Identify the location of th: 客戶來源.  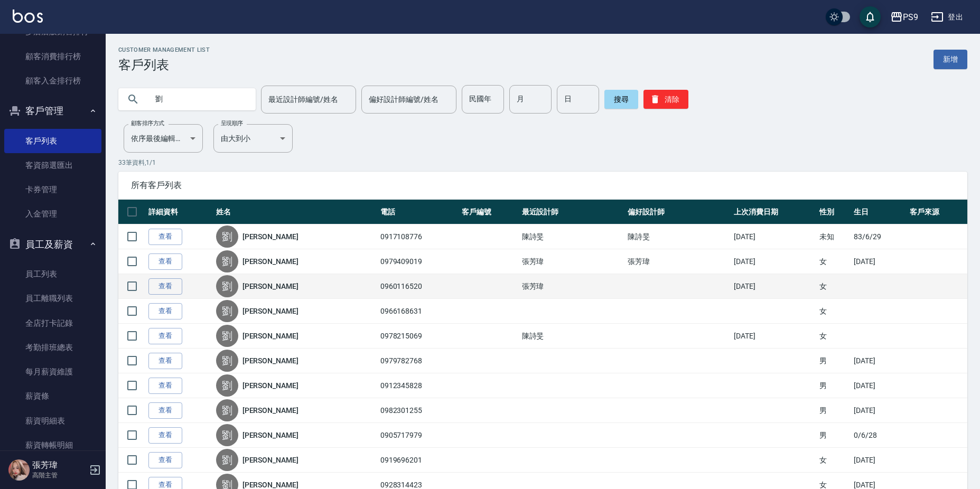
(937, 212).